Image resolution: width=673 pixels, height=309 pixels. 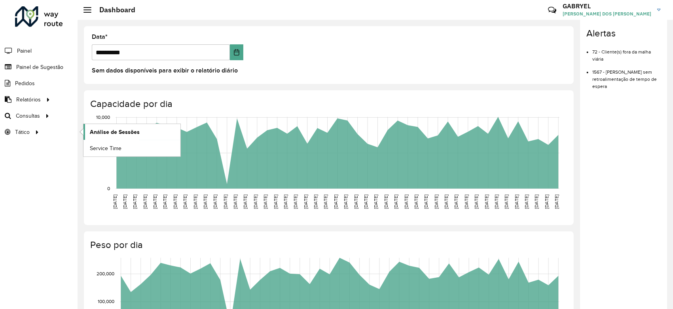 What do you see at coordinates (113, 10) in the screenshot?
I see `h2: Dashboard` at bounding box center [113, 10].